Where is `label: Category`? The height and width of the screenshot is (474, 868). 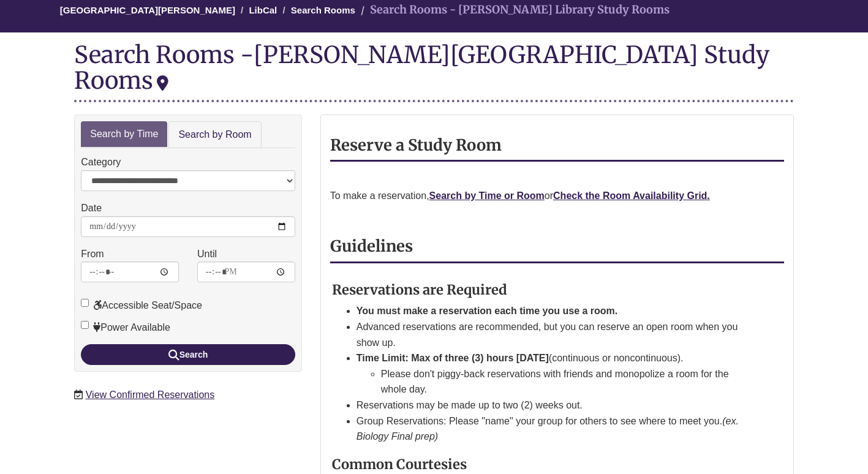
label: Category is located at coordinates (100, 162).